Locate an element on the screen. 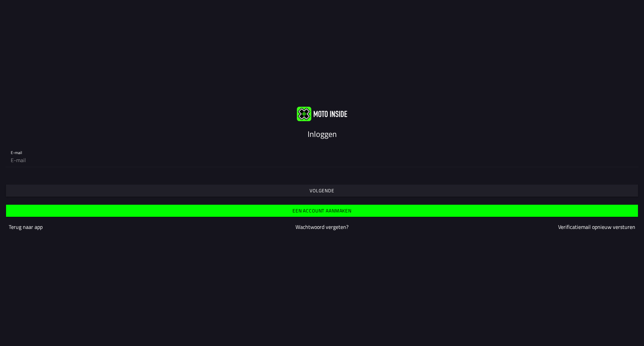 The width and height of the screenshot is (644, 346). ion-text: Terug naar app is located at coordinates (25, 227).